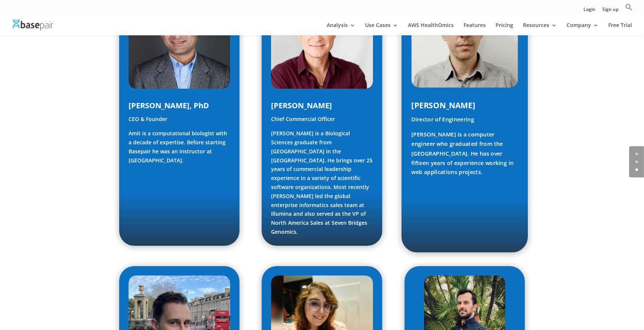 This screenshot has width=644, height=330. I want to click on a: Pricing, so click(504, 29).